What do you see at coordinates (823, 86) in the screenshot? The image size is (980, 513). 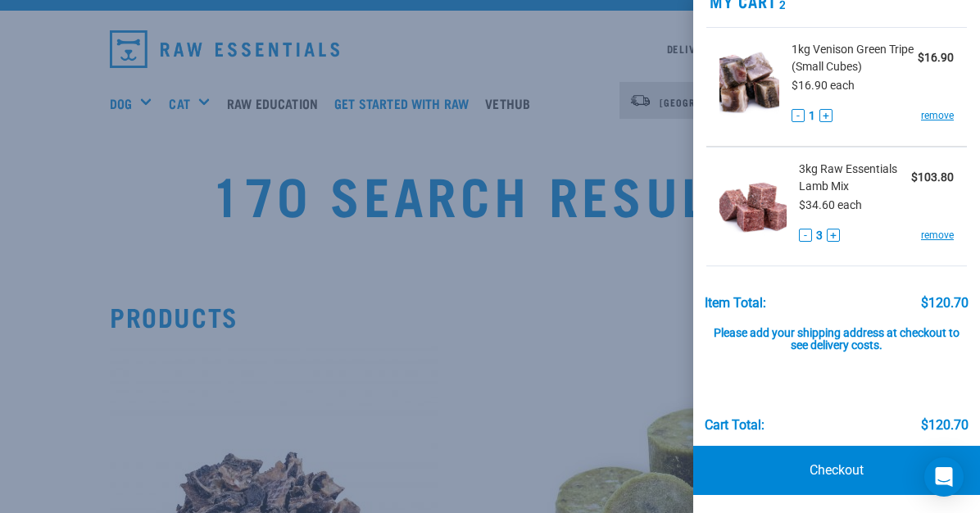 I see `span: $16.90 each` at bounding box center [823, 86].